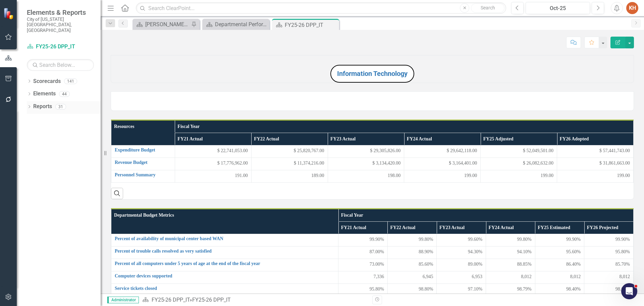 This screenshot has height=306, width=644. I want to click on span: 98.79%, so click(524, 289).